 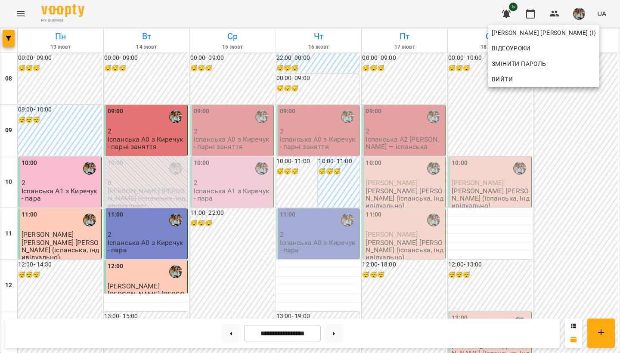 What do you see at coordinates (544, 64) in the screenshot?
I see `span: Змінити пароль` at bounding box center [544, 64].